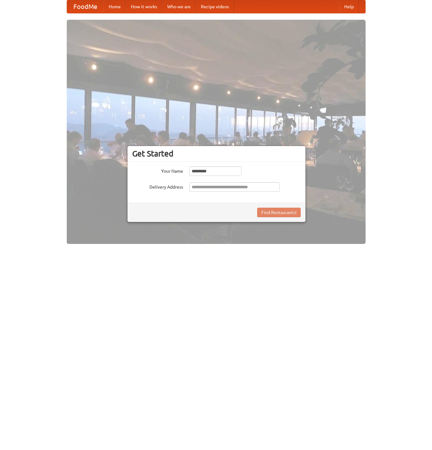  Describe the element at coordinates (215, 7) in the screenshot. I see `a: Recipe videos` at that location.